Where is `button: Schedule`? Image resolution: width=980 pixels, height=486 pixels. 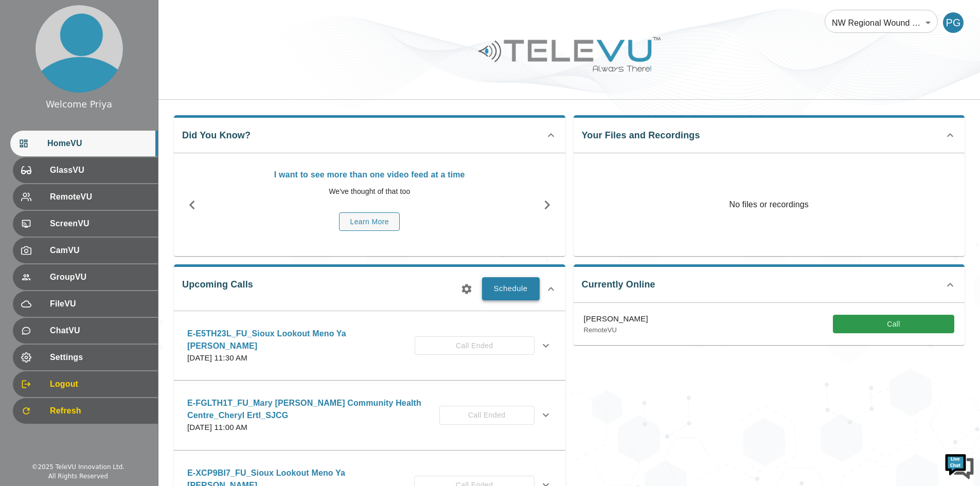
button: Schedule is located at coordinates (511, 289).